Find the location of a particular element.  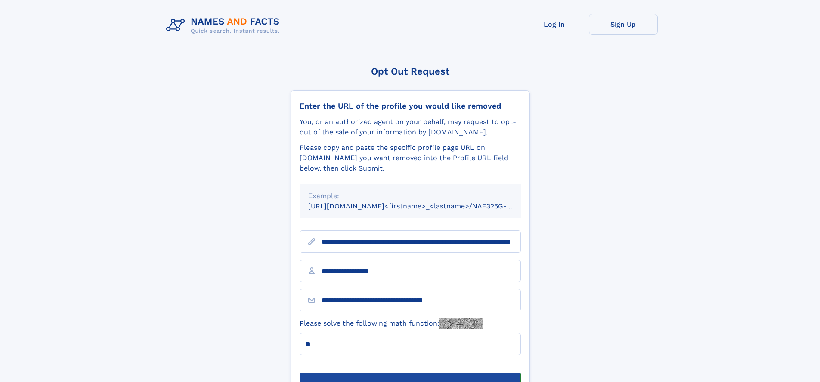

label: Please solve the following math function: is located at coordinates (391, 324).